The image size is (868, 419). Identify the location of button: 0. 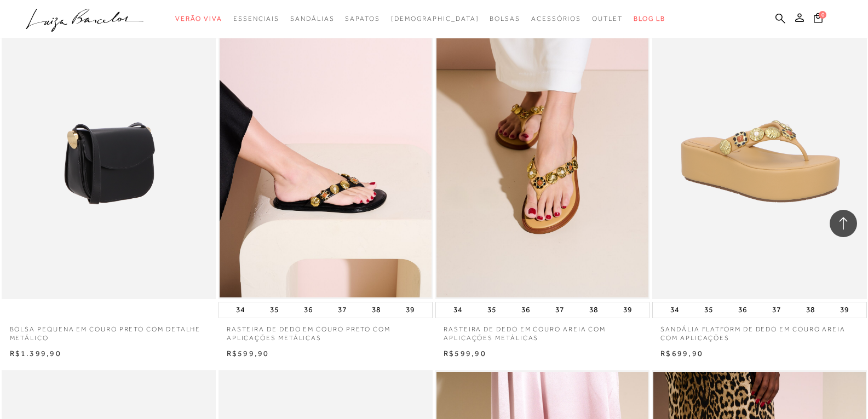
(818, 19).